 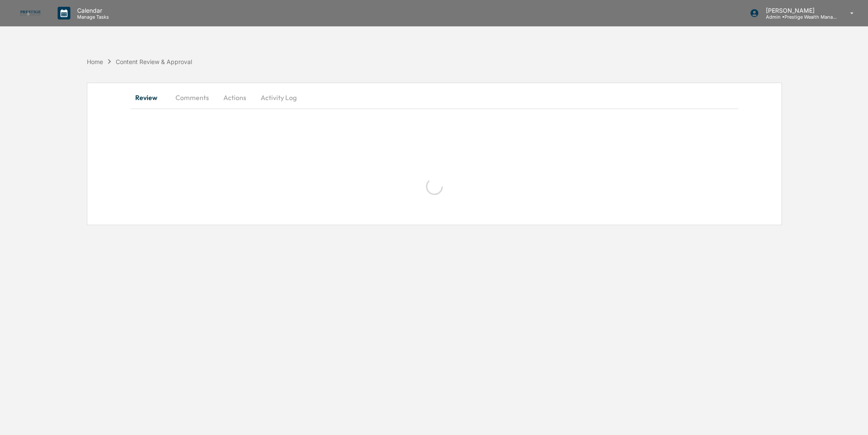 I want to click on p: Admin • Prestige Wealth Management, so click(x=799, y=17).